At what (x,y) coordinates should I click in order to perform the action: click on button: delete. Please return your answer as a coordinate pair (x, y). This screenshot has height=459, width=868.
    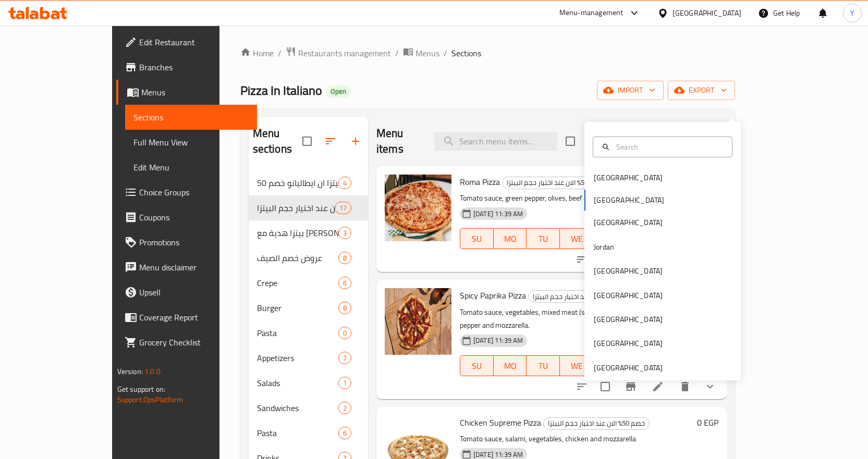
    Looking at the image, I should click on (685, 386).